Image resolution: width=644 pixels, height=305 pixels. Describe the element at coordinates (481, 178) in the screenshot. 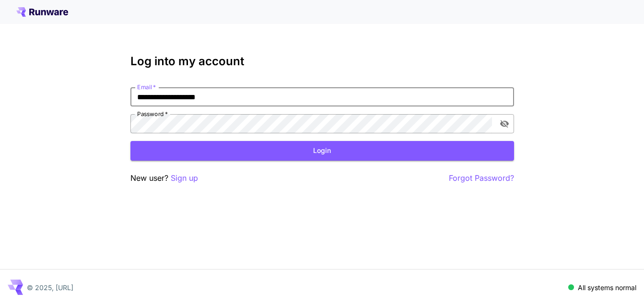

I see `button: Forgot Password?` at that location.